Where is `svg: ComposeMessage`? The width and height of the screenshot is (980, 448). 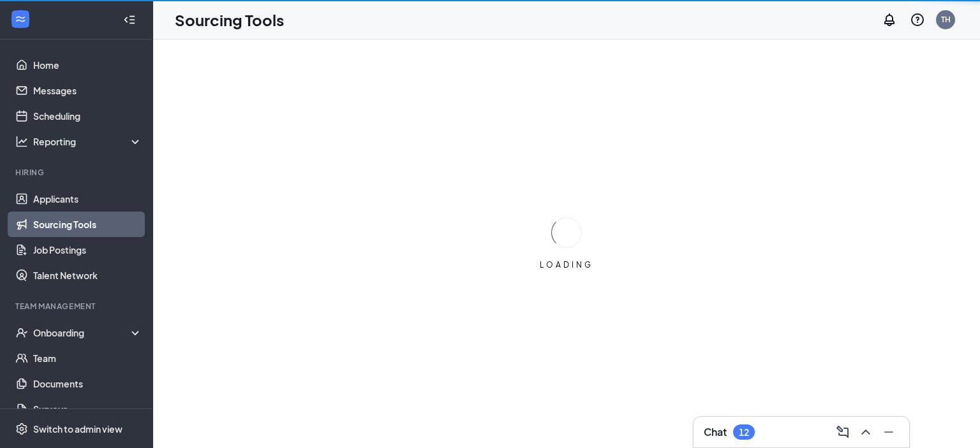
svg: ComposeMessage is located at coordinates (843, 432).